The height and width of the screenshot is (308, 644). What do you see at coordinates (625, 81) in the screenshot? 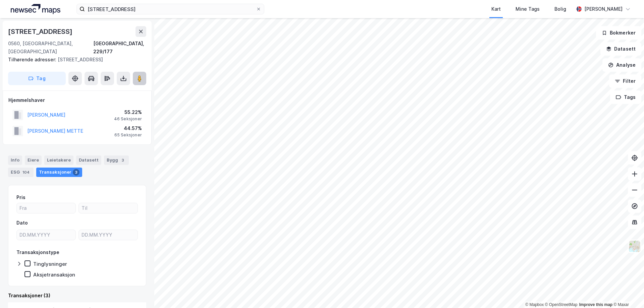
I see `button: Filter` at bounding box center [625, 81].